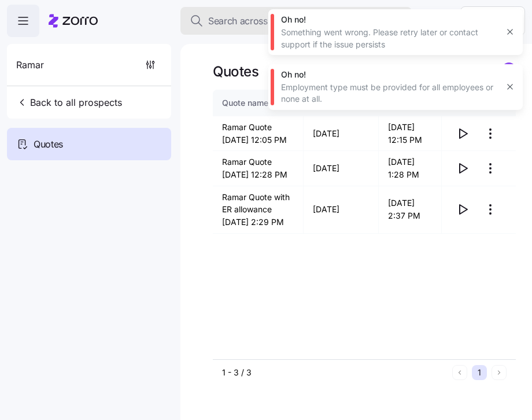  I want to click on span: Search across Zorro..., so click(255, 21).